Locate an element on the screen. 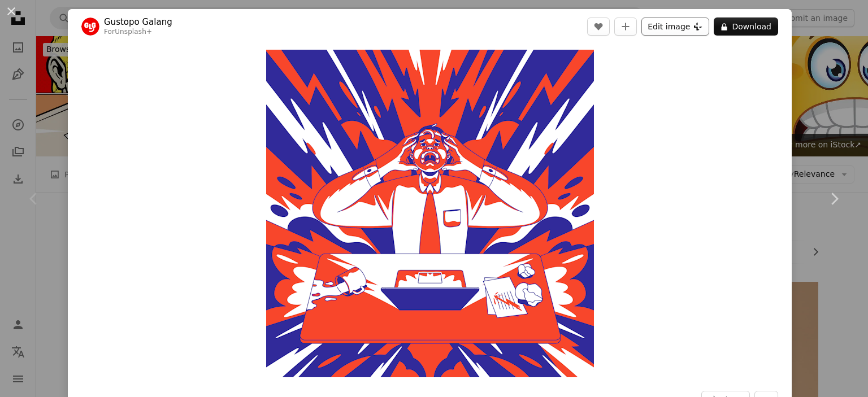  button: Like is located at coordinates (598, 27).